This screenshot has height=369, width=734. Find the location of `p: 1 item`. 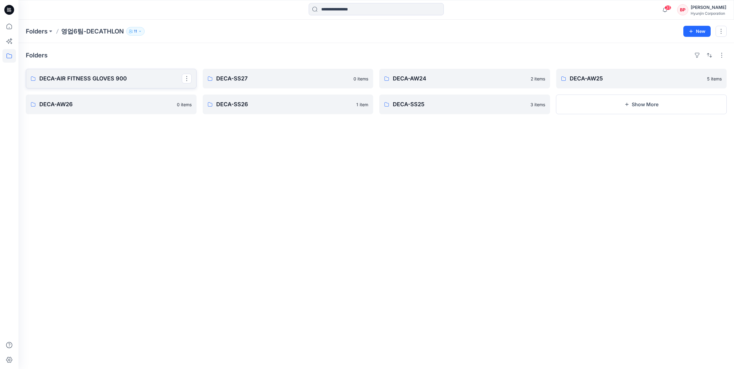

p: 1 item is located at coordinates (362, 104).